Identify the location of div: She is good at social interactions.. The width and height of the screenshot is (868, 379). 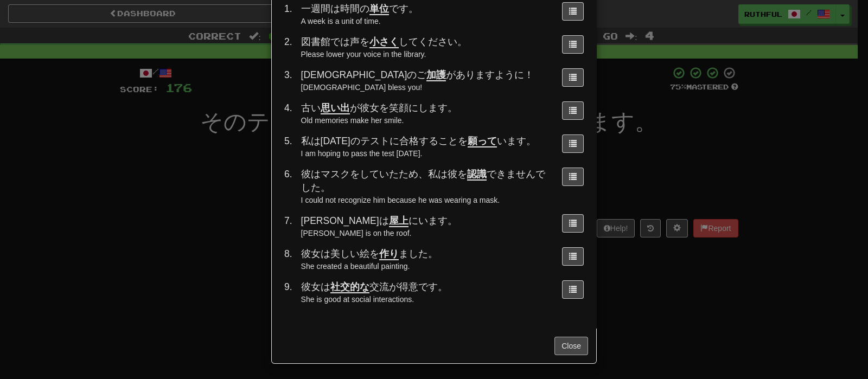
(425, 299).